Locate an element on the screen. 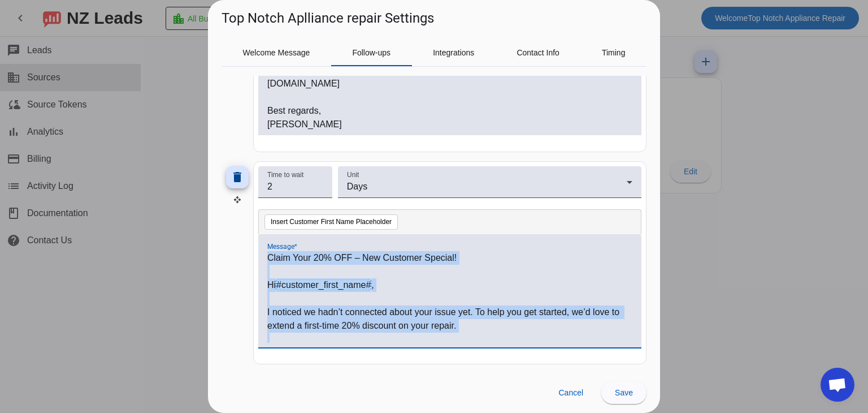  span: Follow-ups is located at coordinates (371, 53).